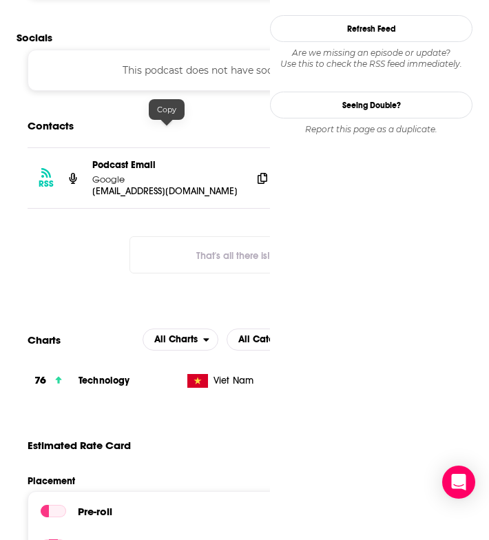  What do you see at coordinates (233, 37) in the screenshot?
I see `h2: Socials` at bounding box center [233, 37].